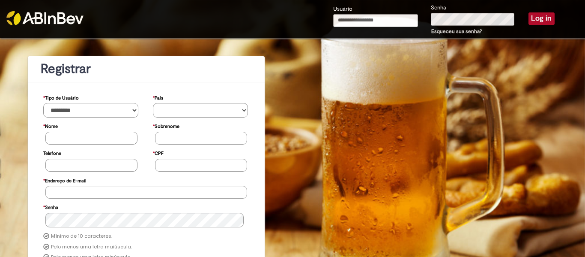  Describe the element at coordinates (91, 247) in the screenshot. I see `label: Pelo menos uma letra maiúscula.` at that location.